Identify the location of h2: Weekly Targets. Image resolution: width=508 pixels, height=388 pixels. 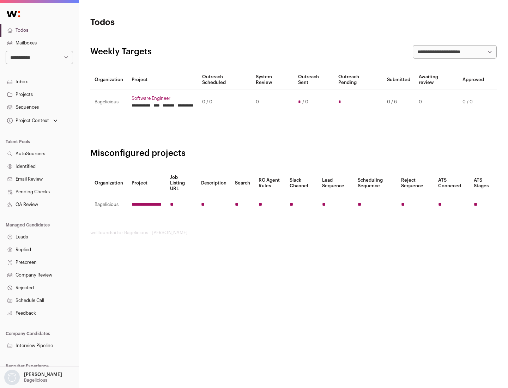
(121, 52).